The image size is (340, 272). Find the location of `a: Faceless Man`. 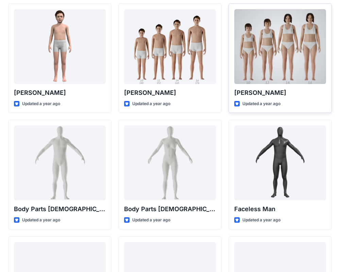

a: Faceless Man is located at coordinates (280, 163).